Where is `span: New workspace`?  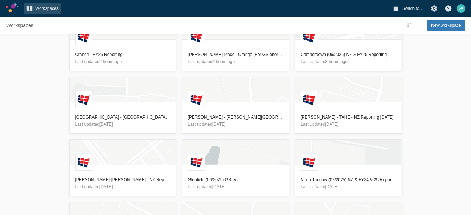 span: New workspace is located at coordinates (446, 25).